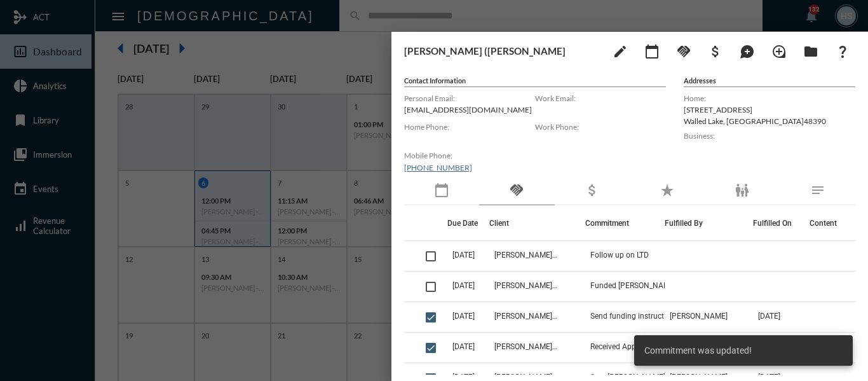  I want to click on h5: Addresses, so click(770, 81).